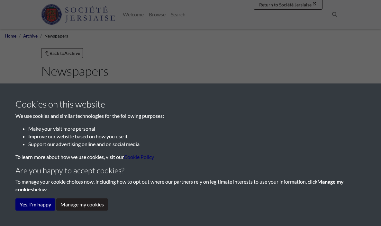  Describe the element at coordinates (197, 144) in the screenshot. I see `li: Support our advertising online and on social media` at that location.